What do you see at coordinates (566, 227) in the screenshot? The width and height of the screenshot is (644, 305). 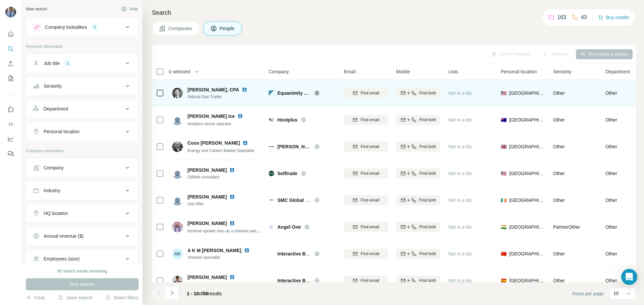 I see `span: Partner Other` at bounding box center [566, 227].